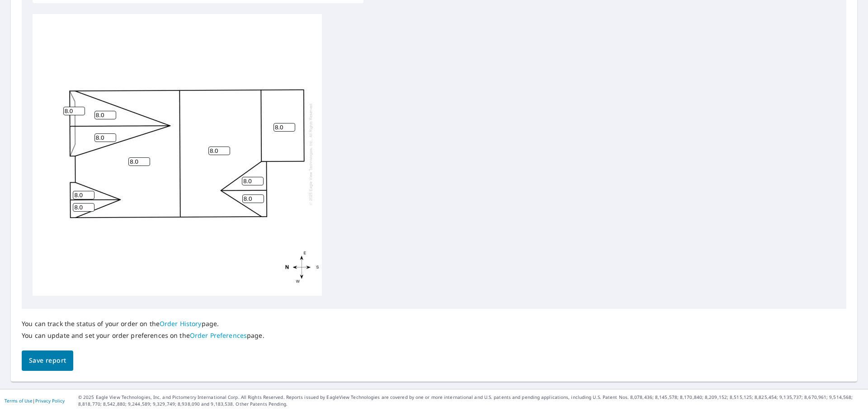 The width and height of the screenshot is (868, 412). I want to click on p: © 2025 Eagle View Technologies, Inc. and Pictometry International Corp. All Rights Reserved. Repo..., so click(471, 401).